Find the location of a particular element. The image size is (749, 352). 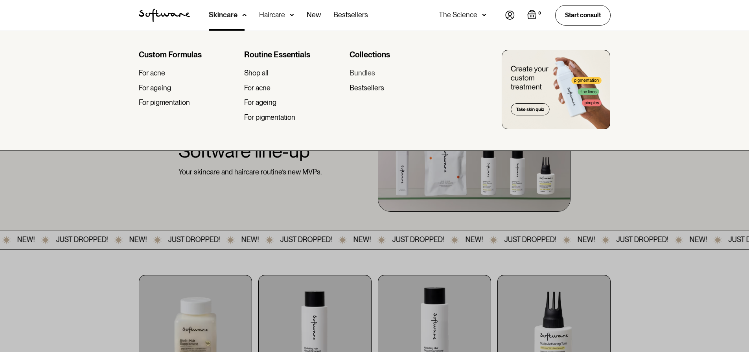

div: Bestsellers is located at coordinates (367, 88).